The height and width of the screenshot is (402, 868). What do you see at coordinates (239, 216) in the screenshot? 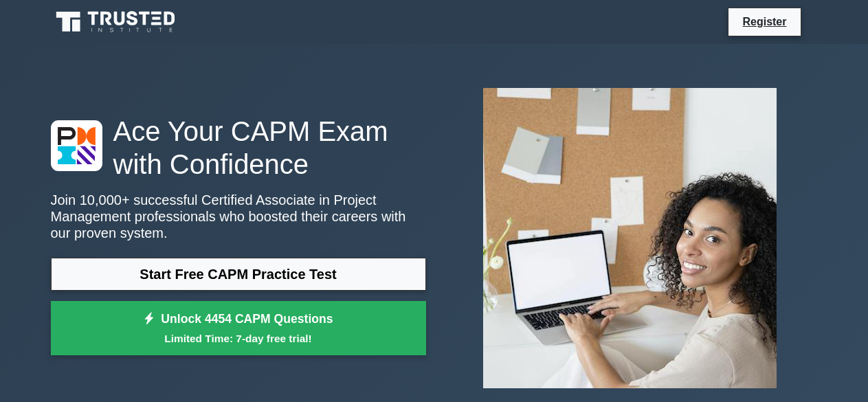
I see `p: Join 10,000+ successful Certified Associate in Project Management professionals who boosted their...` at bounding box center [239, 216].